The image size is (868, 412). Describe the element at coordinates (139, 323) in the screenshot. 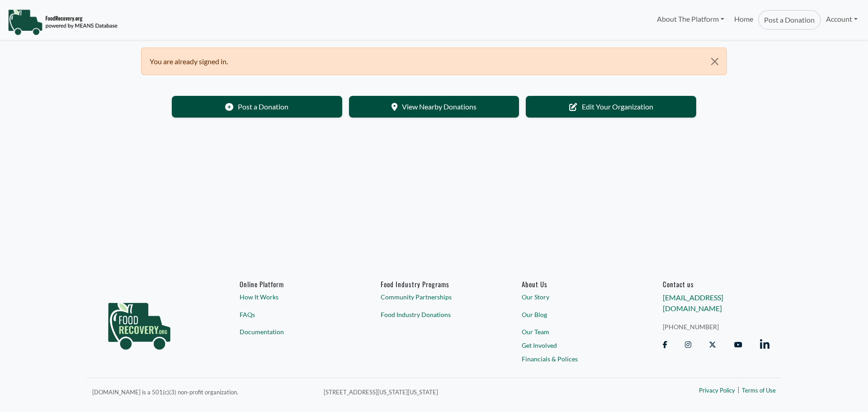

I see `img: food_recovery_green_logo-76242d7a27de7ed26b67be613a865d9c9037ba317089b267e0515145e5e51427.png` at that location.